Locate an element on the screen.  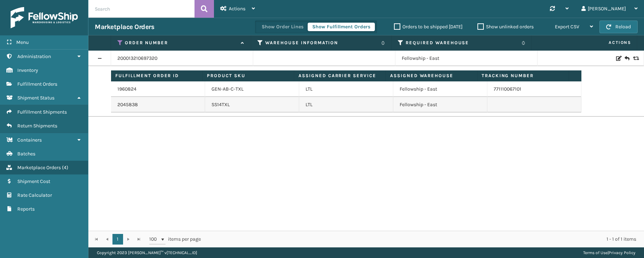
a: Privacy Policy is located at coordinates (622, 253).